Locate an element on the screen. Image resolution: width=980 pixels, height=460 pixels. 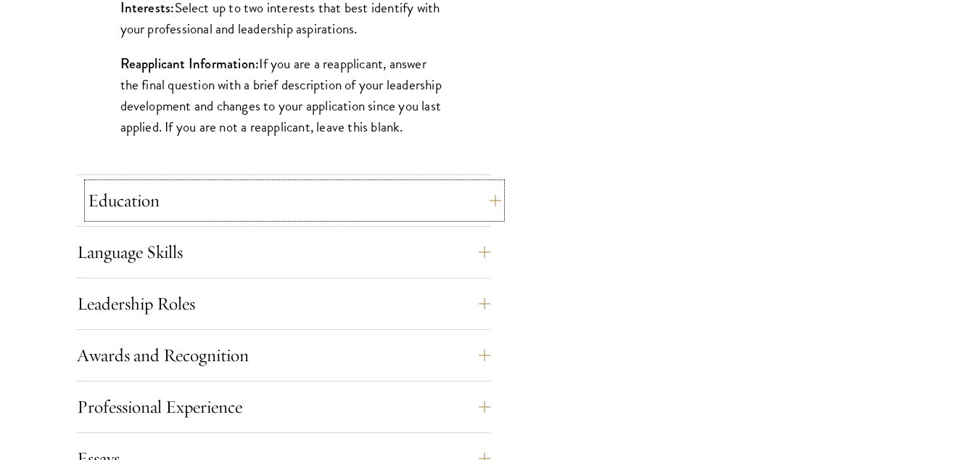
p: If you are a reapplicant, answer the final question with a brief description of your leadership d... is located at coordinates (283, 95).